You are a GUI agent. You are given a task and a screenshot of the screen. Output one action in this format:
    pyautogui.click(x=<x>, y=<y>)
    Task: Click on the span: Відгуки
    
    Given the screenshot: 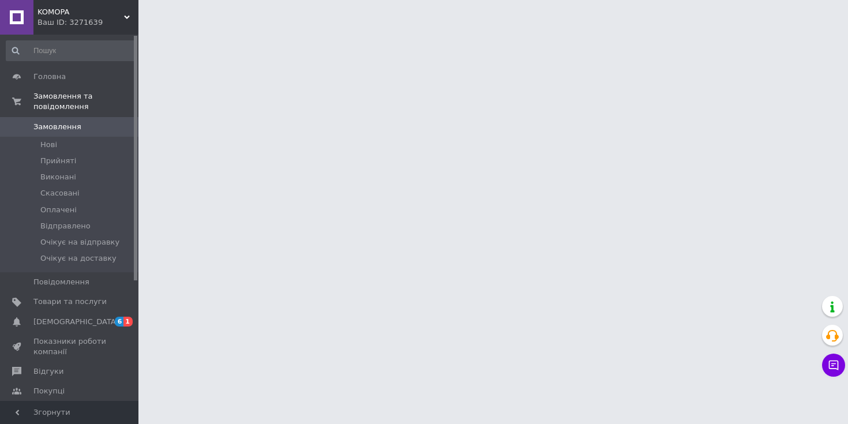 What is the action you would take?
    pyautogui.click(x=48, y=372)
    